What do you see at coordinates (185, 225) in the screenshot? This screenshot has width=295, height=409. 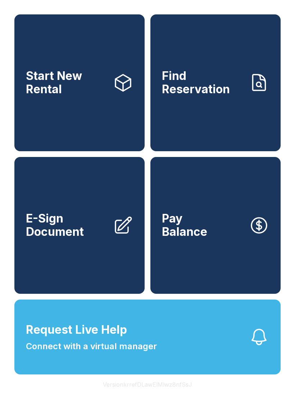 I see `span: Pay Balance` at bounding box center [185, 225].